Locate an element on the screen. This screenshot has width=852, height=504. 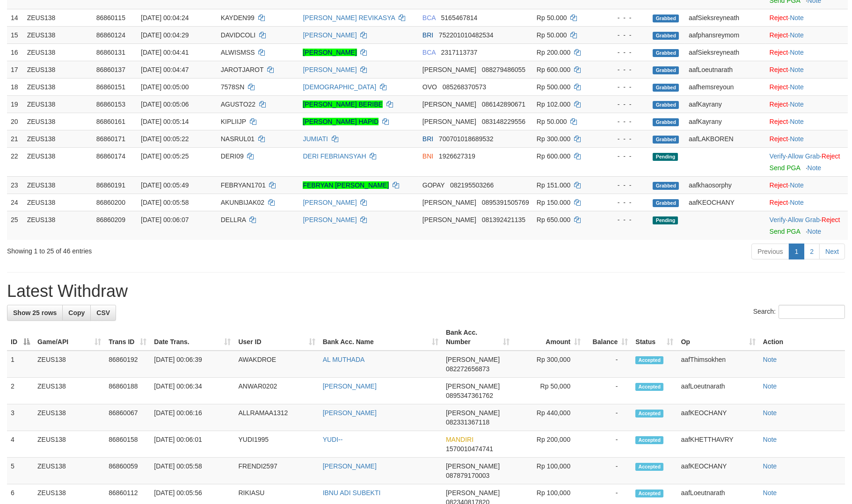
span: MANDIRI is located at coordinates (460, 440).